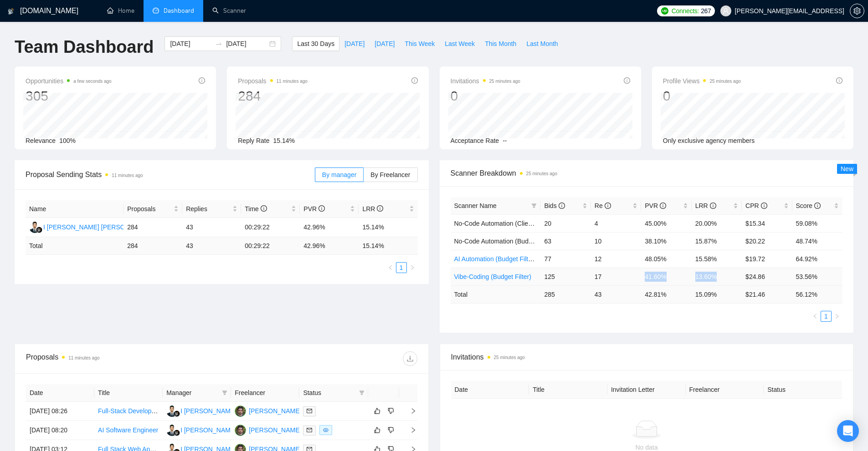 The image size is (868, 451). Describe the element at coordinates (602, 206) in the screenshot. I see `span: Re` at that location.